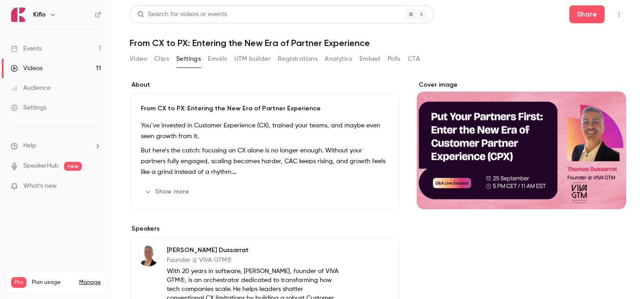 This screenshot has height=299, width=644. Describe the element at coordinates (521, 145) in the screenshot. I see `section: Cover image` at that location.